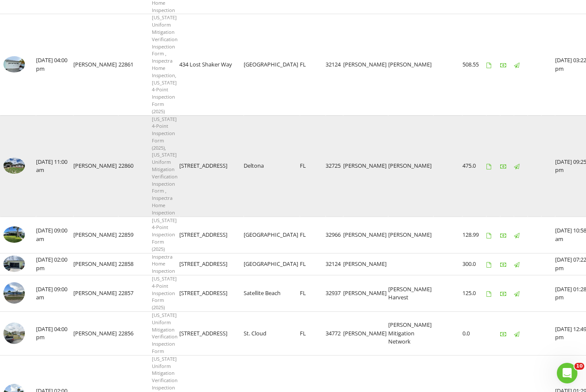 Image resolution: width=586 pixels, height=392 pixels. Describe the element at coordinates (272, 166) in the screenshot. I see `td: Deltona` at that location.